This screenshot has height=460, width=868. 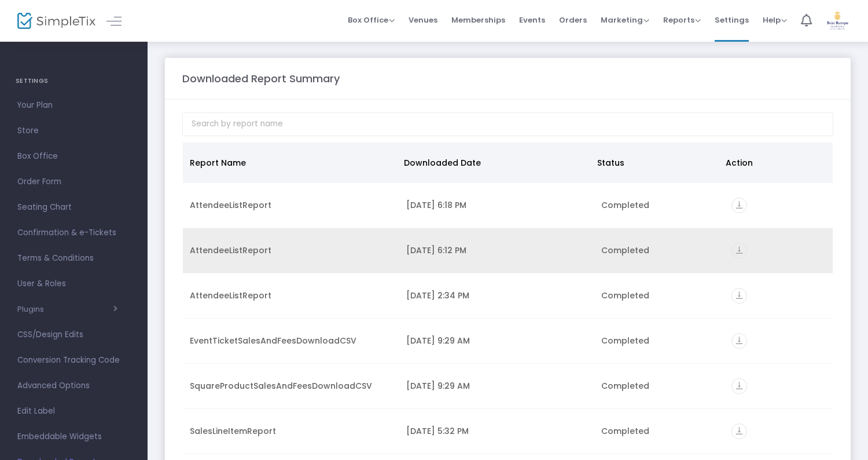 I want to click on div: Data table, so click(x=508, y=299).